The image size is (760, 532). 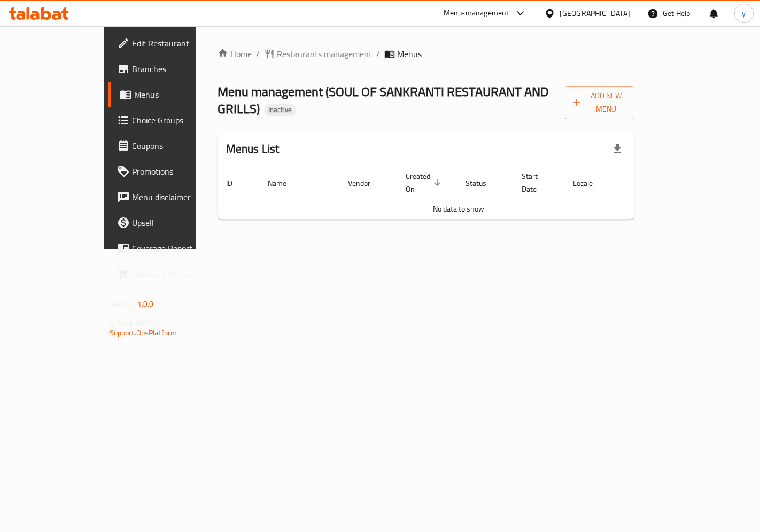 What do you see at coordinates (476, 13) in the screenshot?
I see `div: Menu-management` at bounding box center [476, 13].